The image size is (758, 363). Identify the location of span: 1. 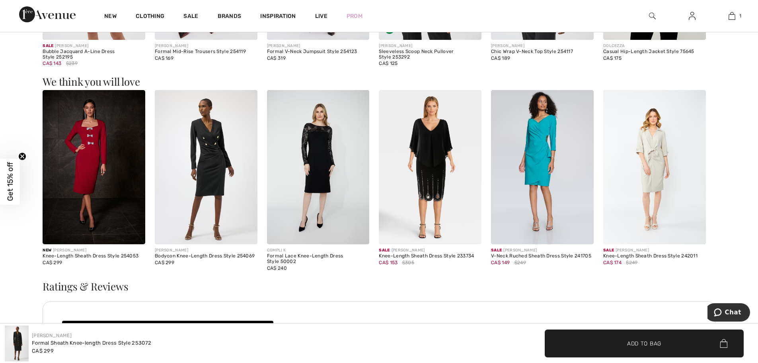
(740, 16).